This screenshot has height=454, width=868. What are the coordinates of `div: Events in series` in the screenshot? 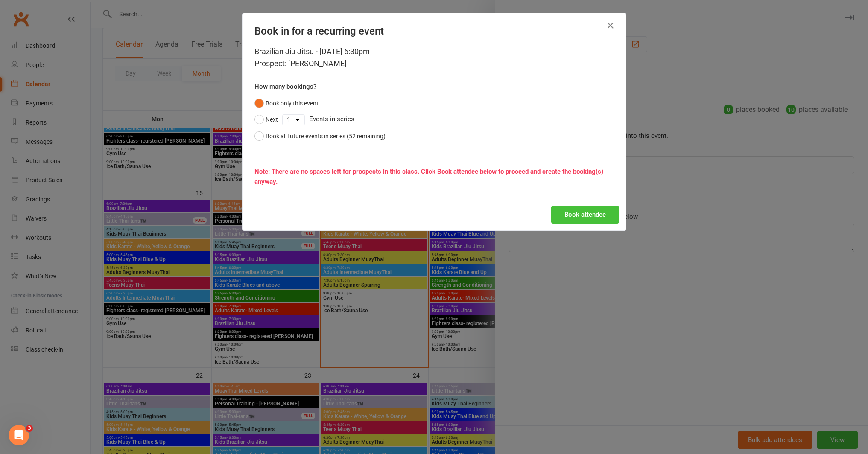 It's located at (434, 119).